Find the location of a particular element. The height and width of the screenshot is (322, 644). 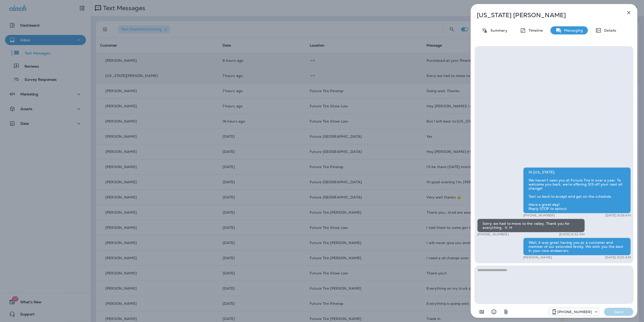

p: Timeline is located at coordinates (534, 30).